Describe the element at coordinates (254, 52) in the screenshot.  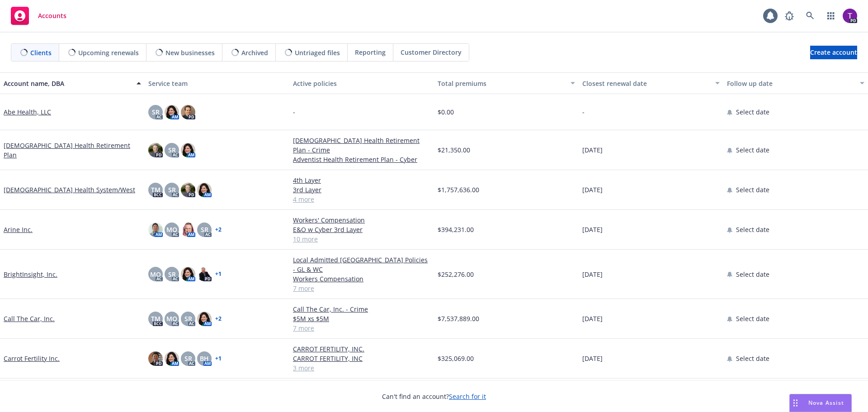
I see `span: Archived` at that location.